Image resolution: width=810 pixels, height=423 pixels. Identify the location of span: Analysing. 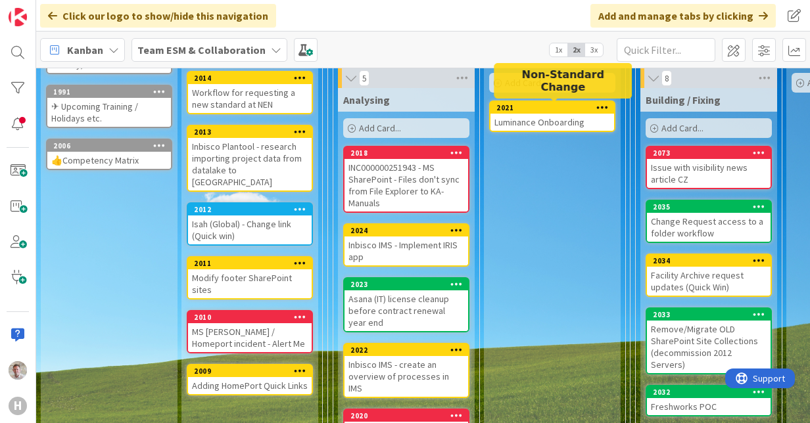
(366, 100).